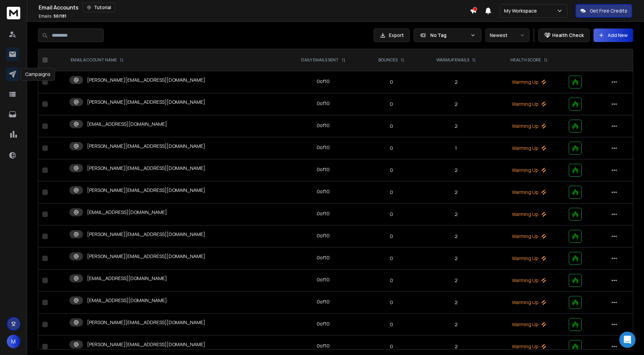  Describe the element at coordinates (254, 7) in the screenshot. I see `div: Email Accounts` at that location.